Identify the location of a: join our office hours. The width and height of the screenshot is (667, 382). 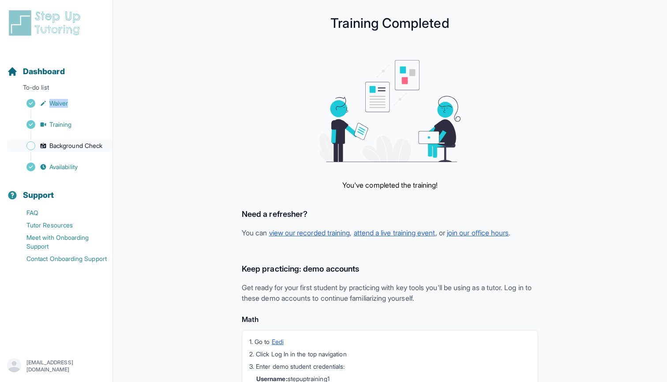
(478, 233).